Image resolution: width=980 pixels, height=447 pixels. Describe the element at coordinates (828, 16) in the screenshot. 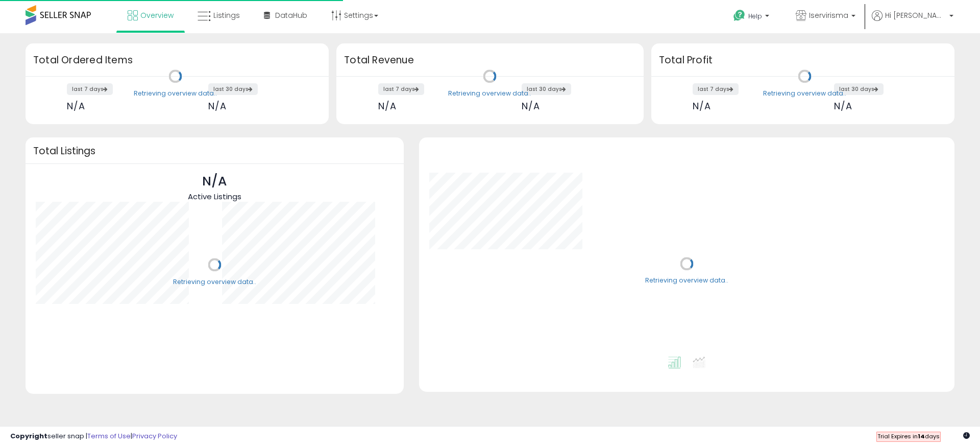

I see `span: Iservirisma` at that location.